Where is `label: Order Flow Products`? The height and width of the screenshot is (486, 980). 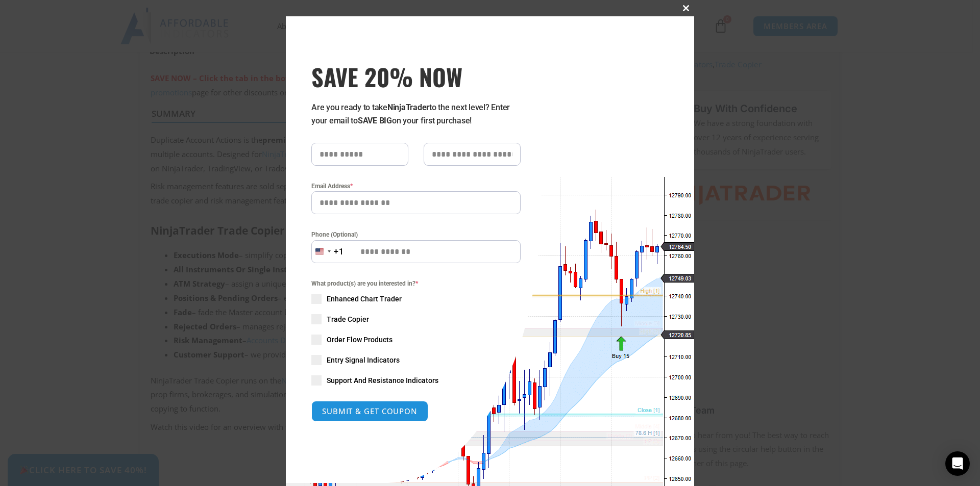
label: Order Flow Products is located at coordinates (416, 340).